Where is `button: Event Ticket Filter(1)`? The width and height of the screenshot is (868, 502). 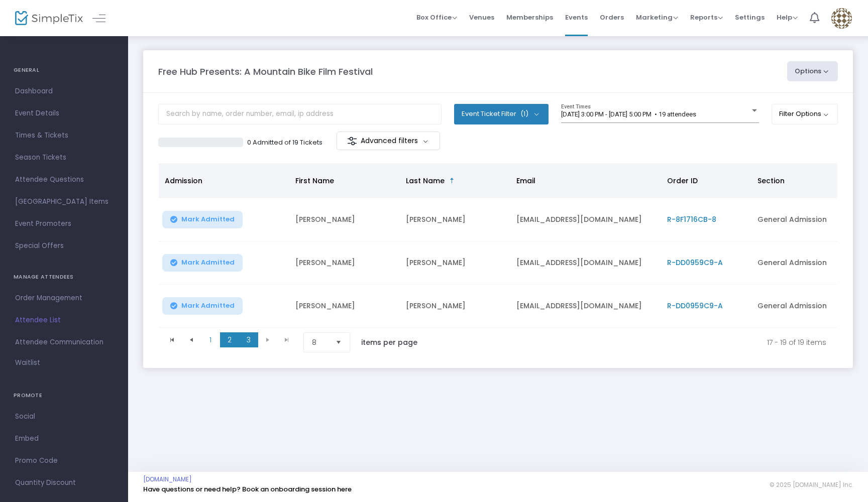
button: Event Ticket Filter(1) is located at coordinates (501, 114).